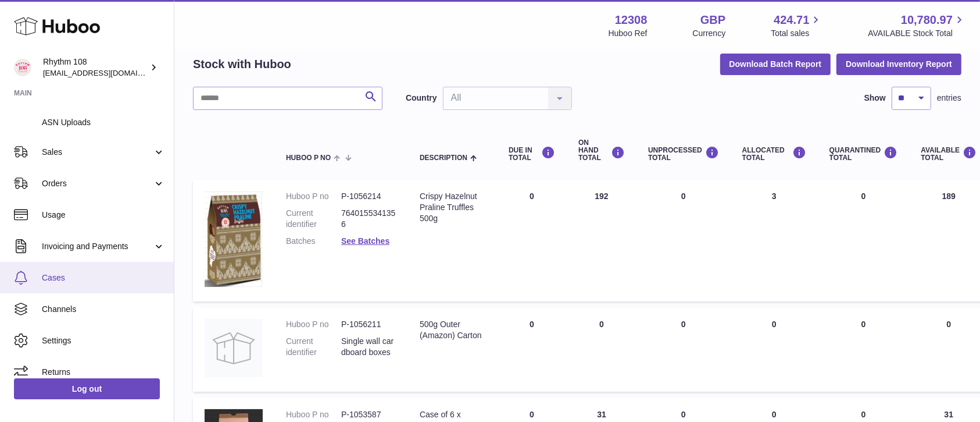  Describe the element at coordinates (684, 153) in the screenshot. I see `div: UNPROCESSED Total` at that location.